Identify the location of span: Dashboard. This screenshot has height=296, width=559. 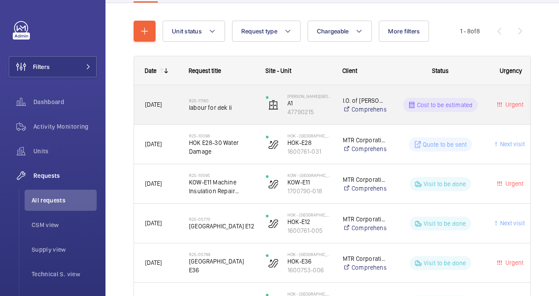
(65, 102).